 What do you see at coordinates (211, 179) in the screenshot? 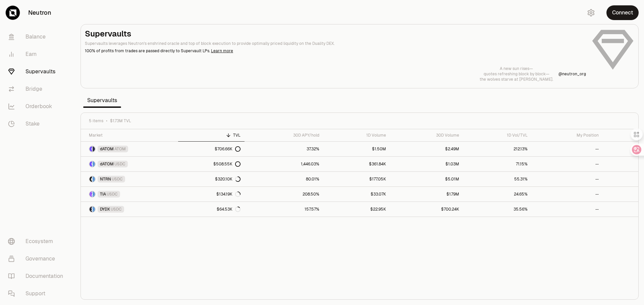
I see `a: $320.10K` at bounding box center [211, 179].